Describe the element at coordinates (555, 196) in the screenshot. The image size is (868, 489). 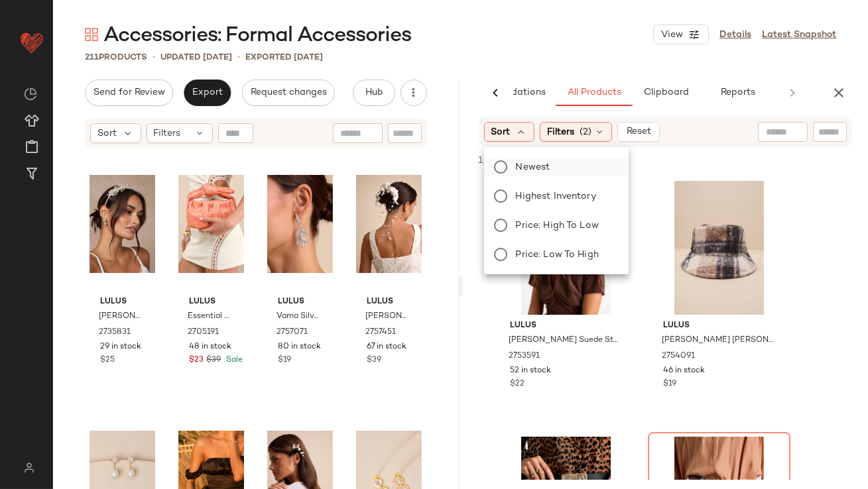
I see `span: Highest Inventory` at that location.